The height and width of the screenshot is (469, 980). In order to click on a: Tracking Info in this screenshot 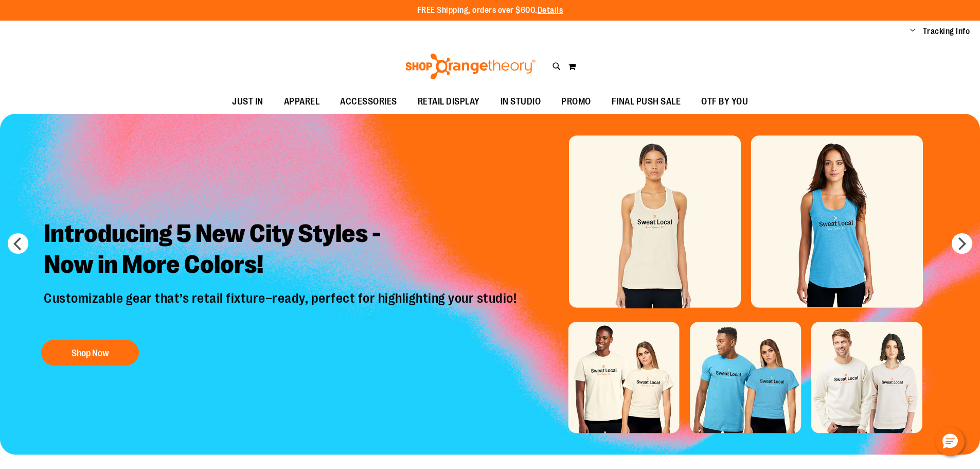, I will do `click(947, 32)`.